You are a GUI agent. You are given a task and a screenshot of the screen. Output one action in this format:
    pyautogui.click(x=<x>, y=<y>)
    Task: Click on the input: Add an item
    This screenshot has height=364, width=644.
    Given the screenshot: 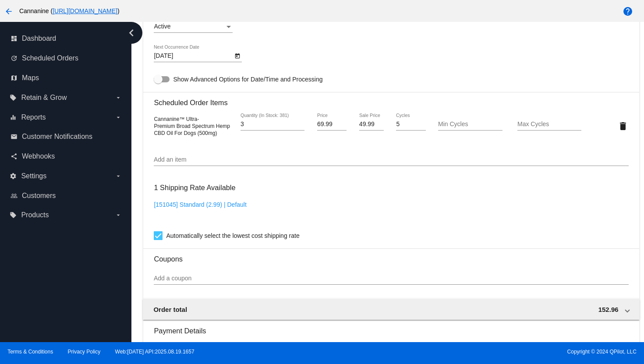 What is the action you would take?
    pyautogui.click(x=391, y=160)
    